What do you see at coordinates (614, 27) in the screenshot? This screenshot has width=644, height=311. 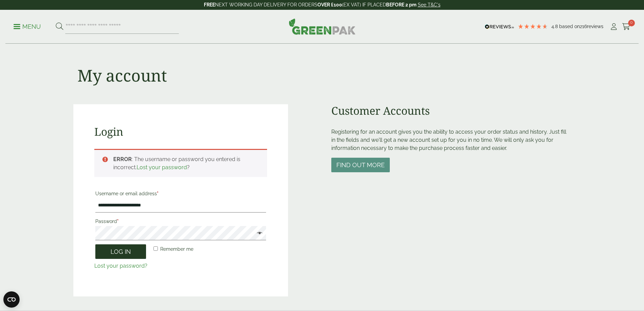 I see `i: My Account` at bounding box center [614, 27].